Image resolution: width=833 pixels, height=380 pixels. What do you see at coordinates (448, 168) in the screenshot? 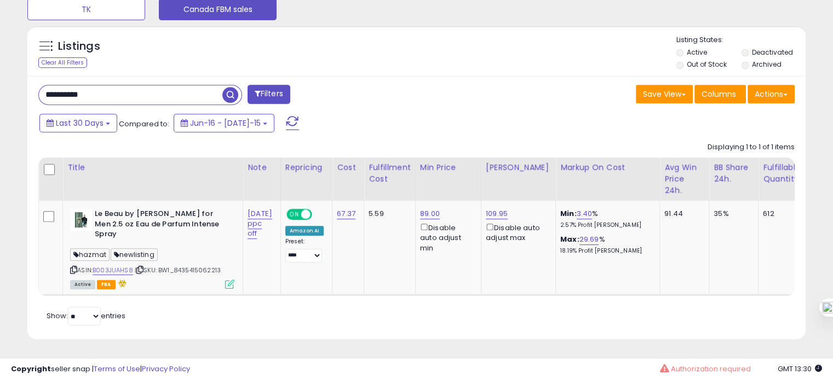
I see `div: Min Price` at bounding box center [448, 168].